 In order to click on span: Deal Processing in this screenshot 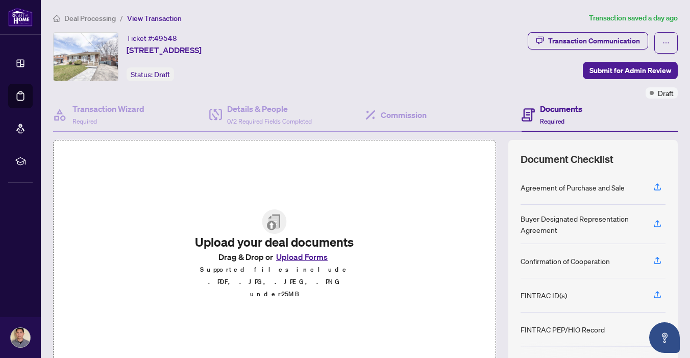, I will do `click(90, 18)`.